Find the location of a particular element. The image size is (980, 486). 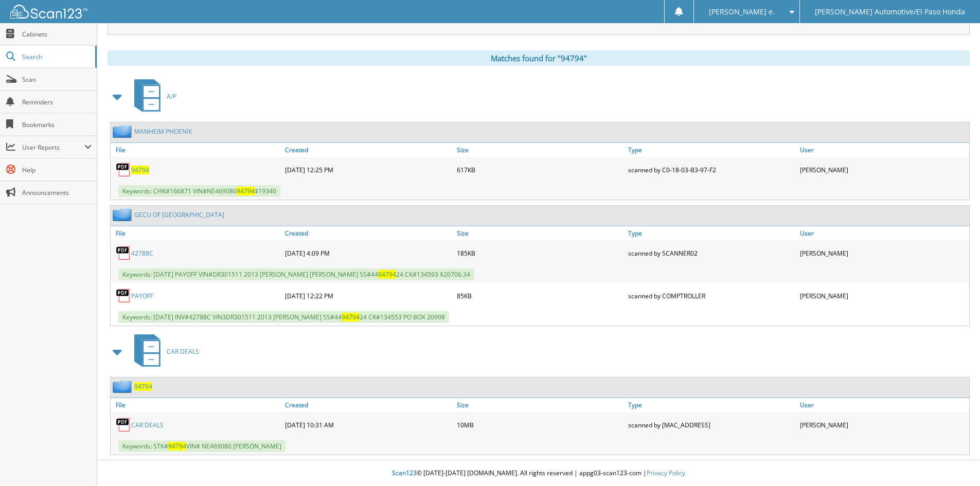

span: Cabinets is located at coordinates (57, 34).